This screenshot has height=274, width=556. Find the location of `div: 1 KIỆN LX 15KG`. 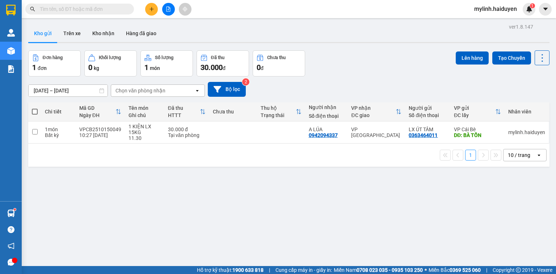

div: 1 KIỆN LX 15KG is located at coordinates (144, 129).